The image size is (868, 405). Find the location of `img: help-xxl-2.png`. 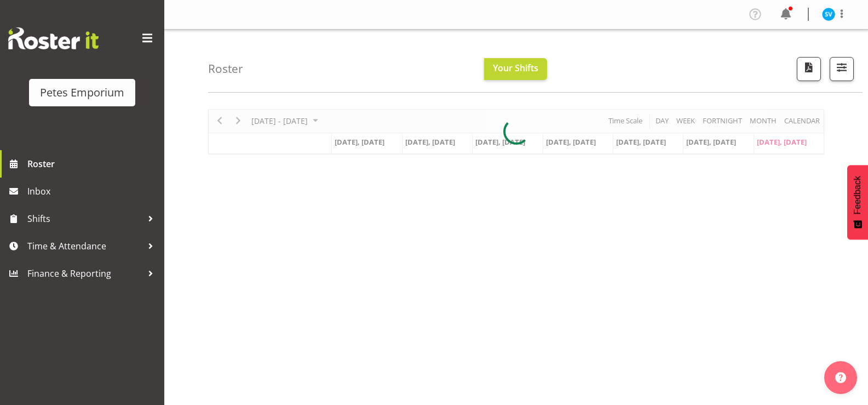

img: help-xxl-2.png is located at coordinates (841, 378).